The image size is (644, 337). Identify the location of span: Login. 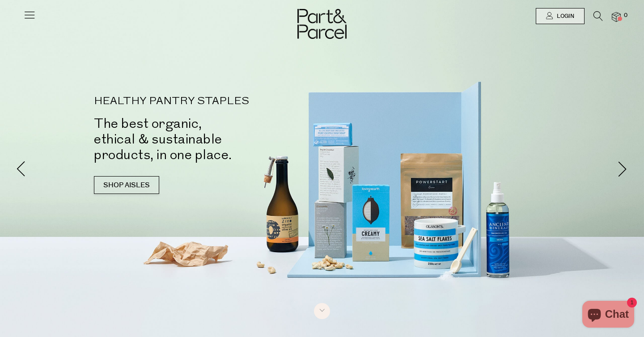
(564, 16).